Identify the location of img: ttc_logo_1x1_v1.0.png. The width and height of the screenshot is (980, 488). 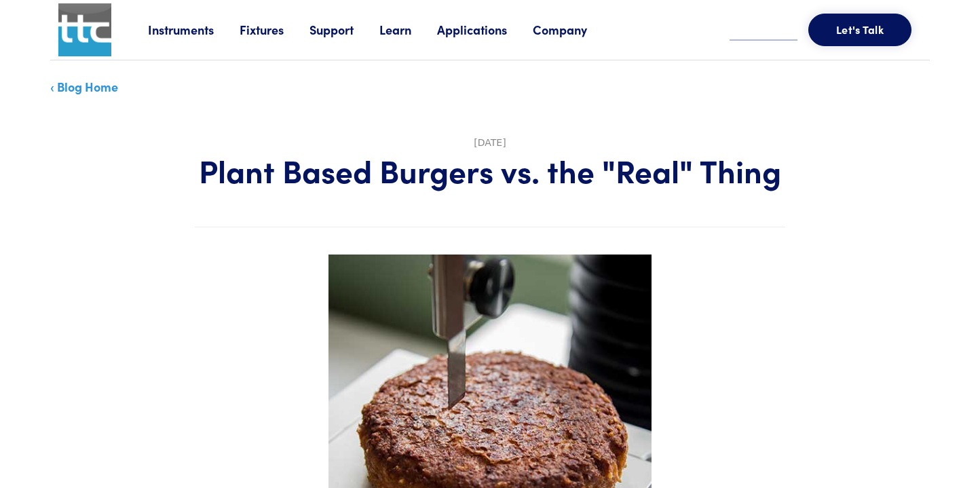
(85, 30).